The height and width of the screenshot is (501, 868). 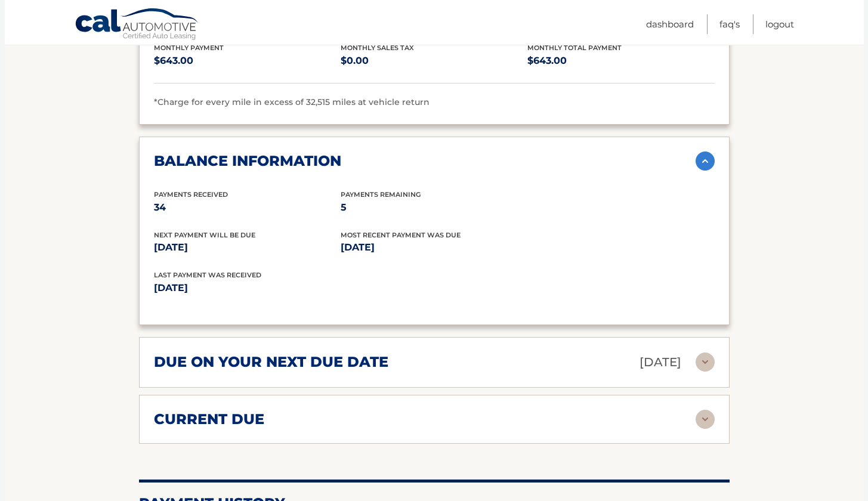 I want to click on a: Logout, so click(x=779, y=24).